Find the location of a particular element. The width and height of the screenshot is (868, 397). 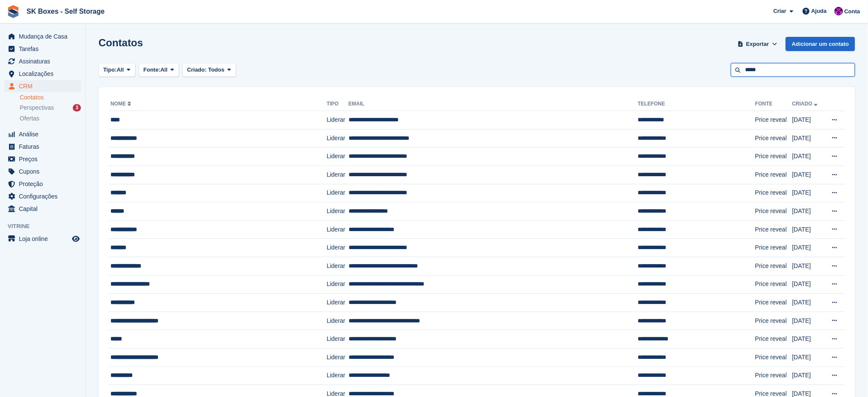

h1: Contatos is located at coordinates (121, 43).